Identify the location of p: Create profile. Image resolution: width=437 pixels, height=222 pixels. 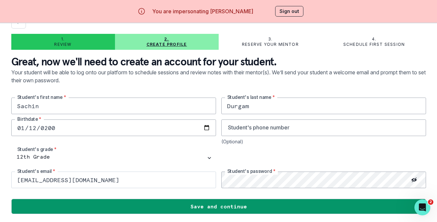
(167, 45).